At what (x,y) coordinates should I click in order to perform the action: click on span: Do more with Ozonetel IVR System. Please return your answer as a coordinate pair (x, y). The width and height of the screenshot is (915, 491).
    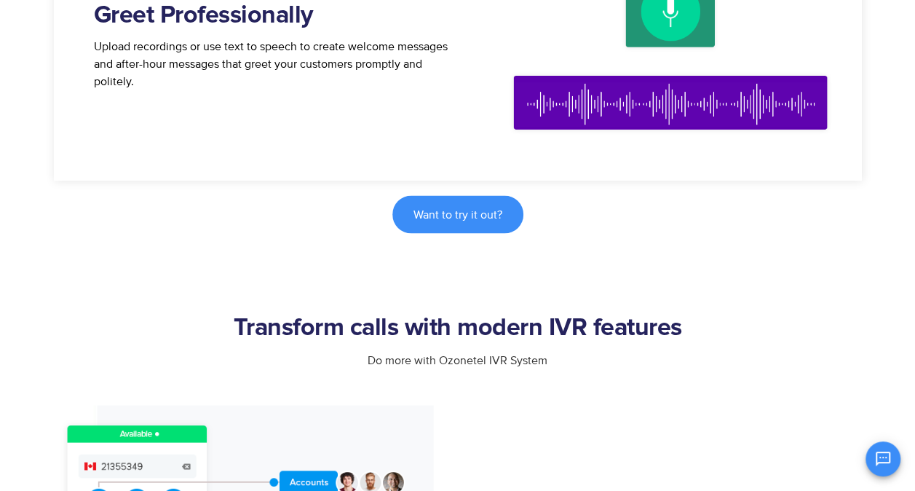
    Looking at the image, I should click on (457, 360).